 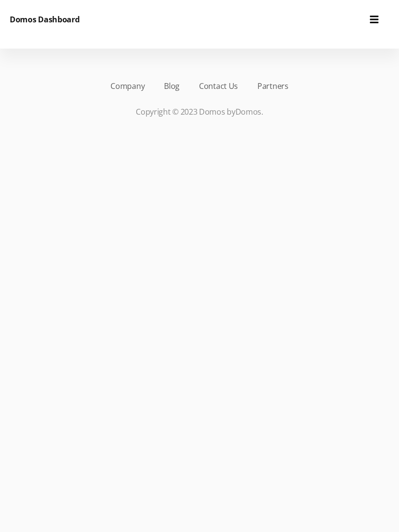 I want to click on a: Contact Us, so click(x=218, y=86).